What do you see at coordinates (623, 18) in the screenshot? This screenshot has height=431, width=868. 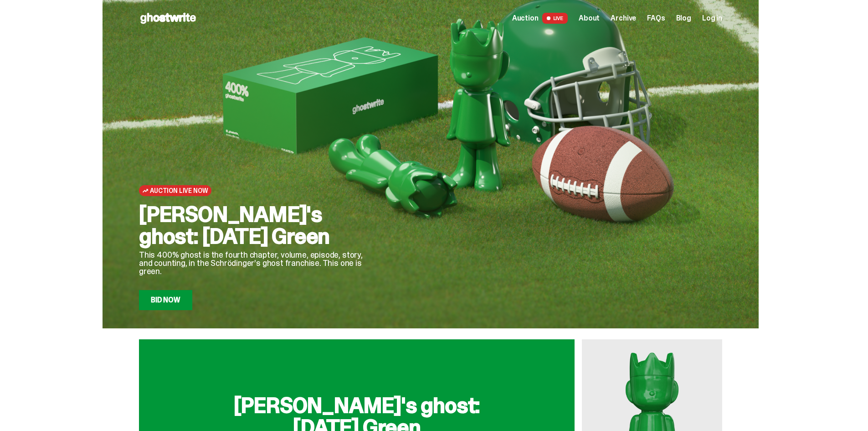 I see `a: Archive` at bounding box center [623, 18].